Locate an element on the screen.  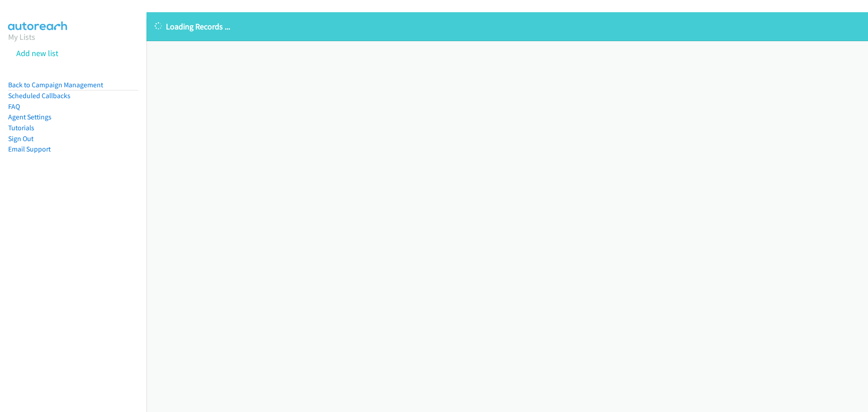
a: FAQ is located at coordinates (14, 107).